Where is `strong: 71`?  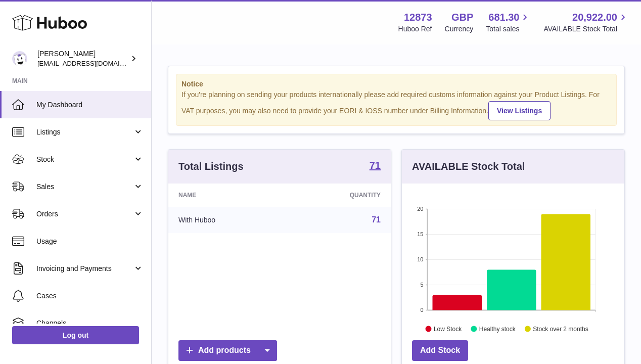
strong: 71 is located at coordinates (375, 165).